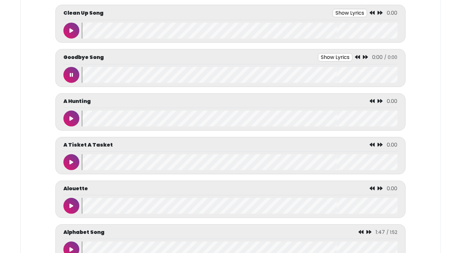 This screenshot has height=253, width=461. What do you see at coordinates (83, 57) in the screenshot?
I see `p: Goodbye Song` at bounding box center [83, 57].